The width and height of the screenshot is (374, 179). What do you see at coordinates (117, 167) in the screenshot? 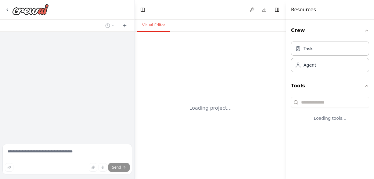
I see `span: Send` at bounding box center [117, 167].